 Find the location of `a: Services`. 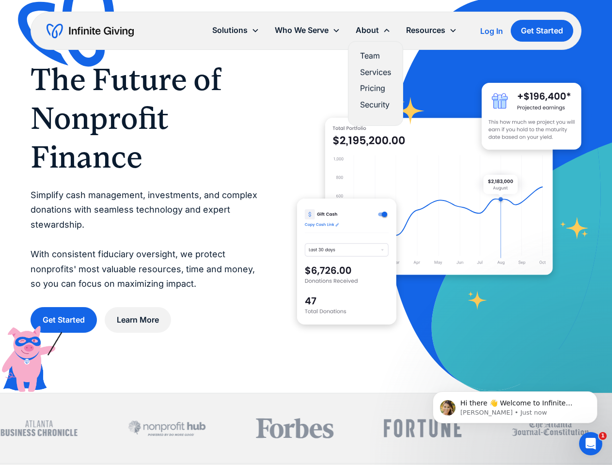

a: Services is located at coordinates (375, 72).